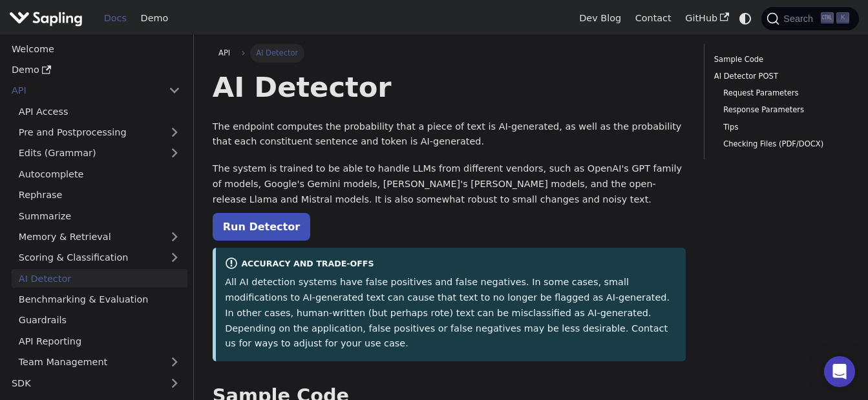 Image resolution: width=868 pixels, height=400 pixels. Describe the element at coordinates (224, 53) in the screenshot. I see `span: API` at that location.